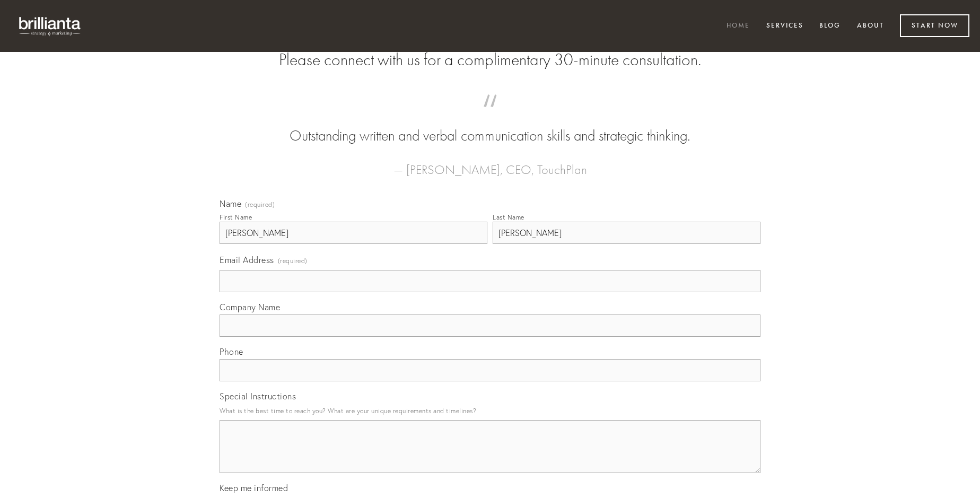  Describe the element at coordinates (784, 26) in the screenshot. I see `a: Services` at that location.